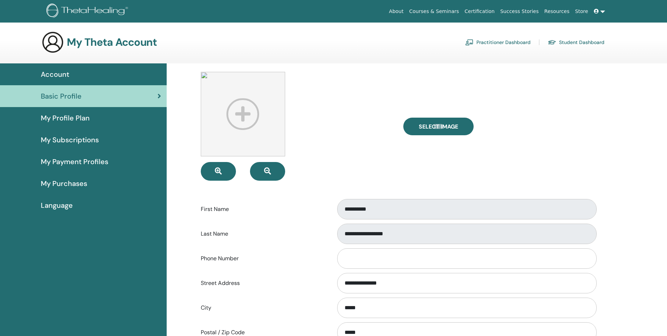  Describe the element at coordinates (439, 126) in the screenshot. I see `span: Select Image` at that location.